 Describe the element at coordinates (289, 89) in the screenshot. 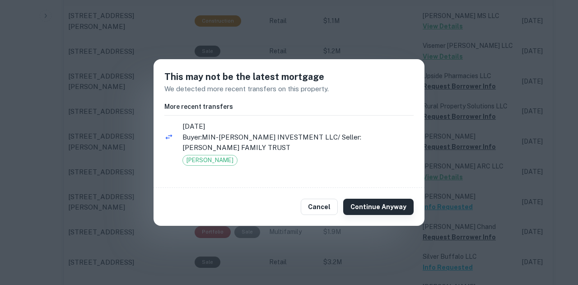

I see `p: We detected more recent transfers on this property.` at that location.